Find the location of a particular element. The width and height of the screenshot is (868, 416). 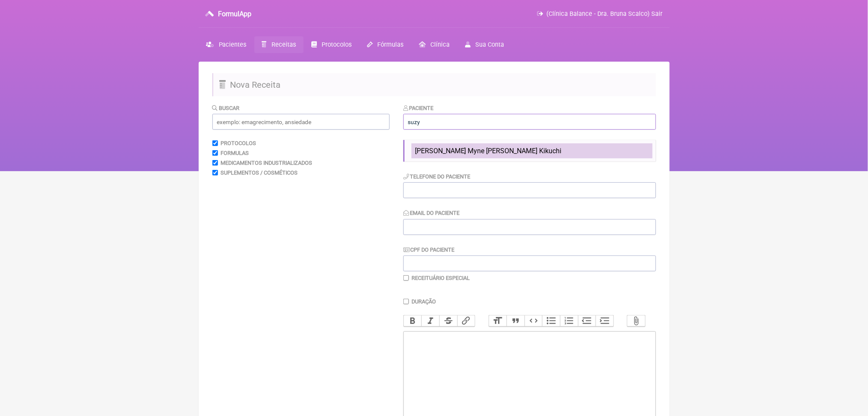

button: Decrease Level is located at coordinates (587, 321).